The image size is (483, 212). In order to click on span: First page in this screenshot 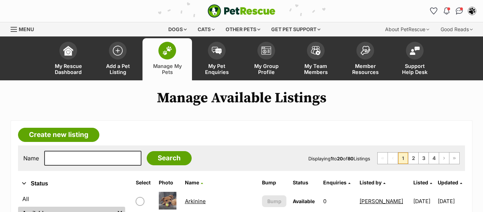, I will do `click(383, 158)`.